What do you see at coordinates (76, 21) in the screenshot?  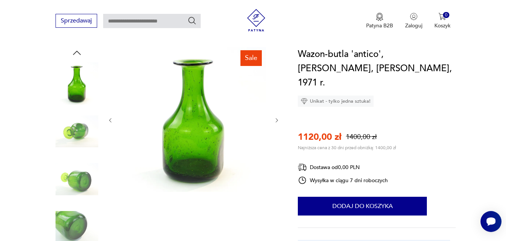 I see `a: Sprzedawaj` at bounding box center [76, 21].